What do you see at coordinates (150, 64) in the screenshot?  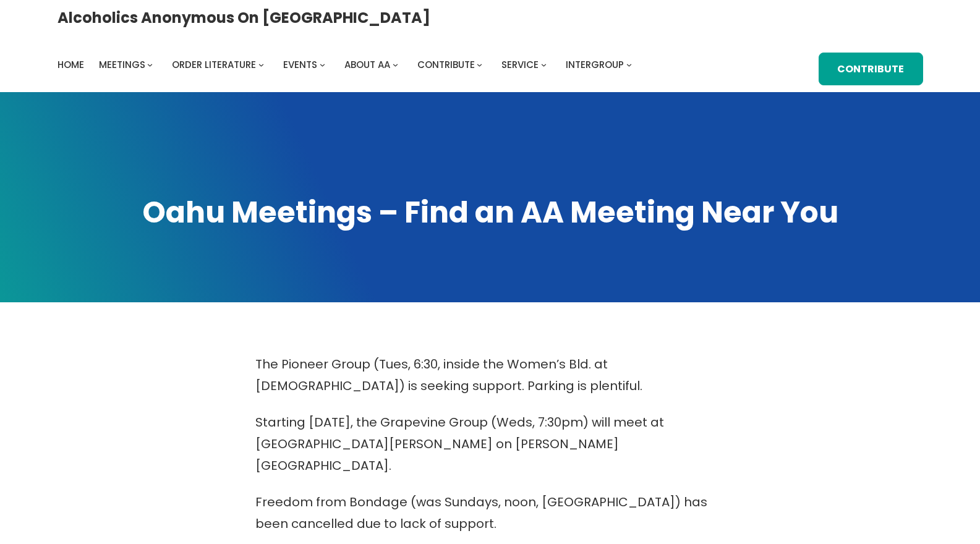 I see `button: Meetings submenu` at bounding box center [150, 64].